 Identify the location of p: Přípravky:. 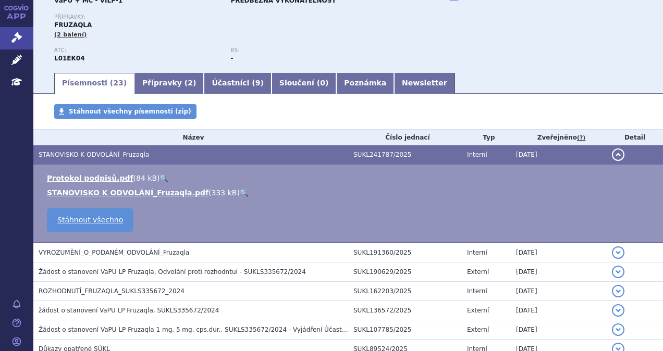
(230, 17).